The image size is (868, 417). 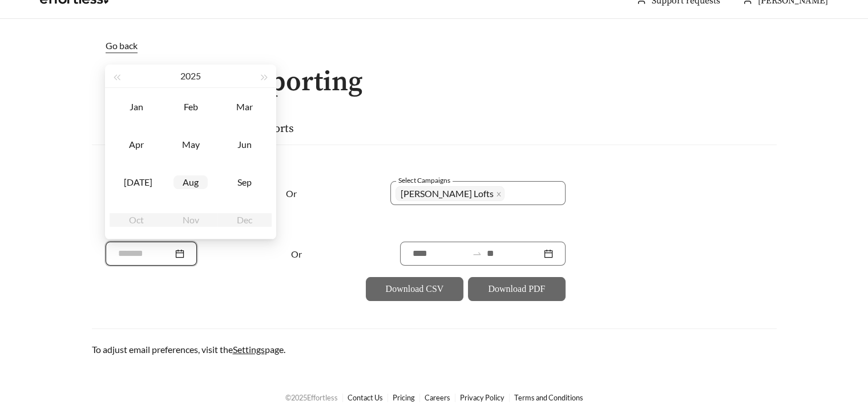 What do you see at coordinates (188, 349) in the screenshot?
I see `span: To adjust email preferences, visit the page.` at bounding box center [188, 349].